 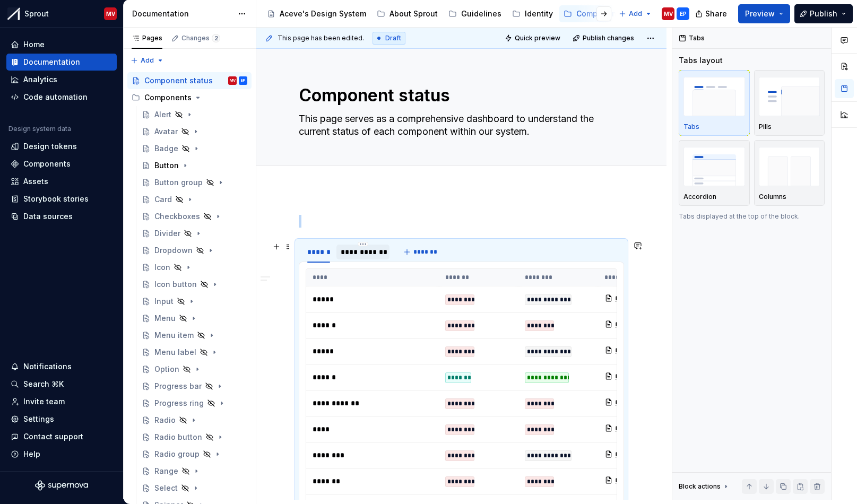 I want to click on div: Badge, so click(x=166, y=149).